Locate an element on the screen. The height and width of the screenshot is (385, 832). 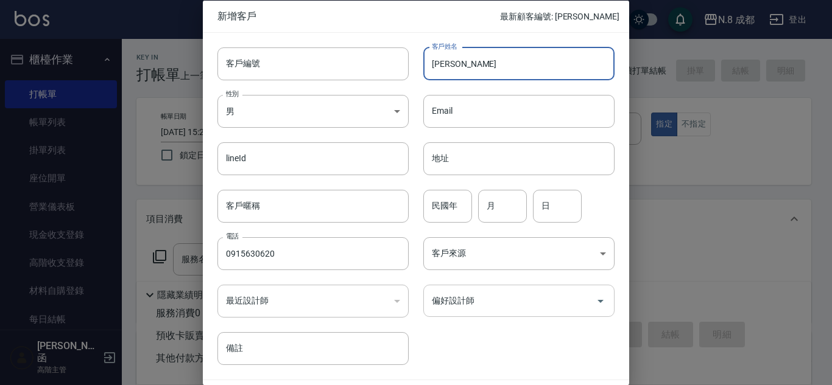
label: 客戶姓名 is located at coordinates (444, 46).